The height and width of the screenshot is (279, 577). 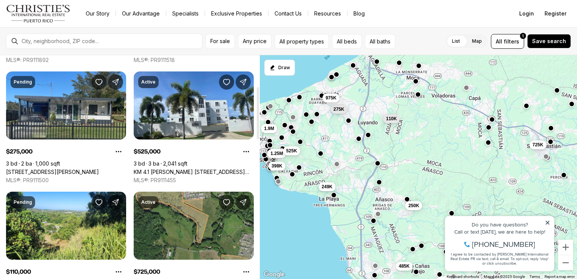 I want to click on button: Start drawing, so click(x=279, y=68).